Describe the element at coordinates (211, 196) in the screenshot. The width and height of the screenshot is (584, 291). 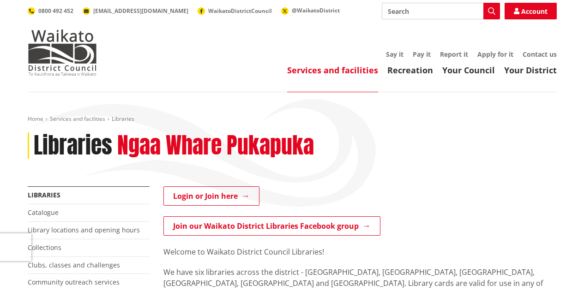
I see `a: Login or Join here` at that location.